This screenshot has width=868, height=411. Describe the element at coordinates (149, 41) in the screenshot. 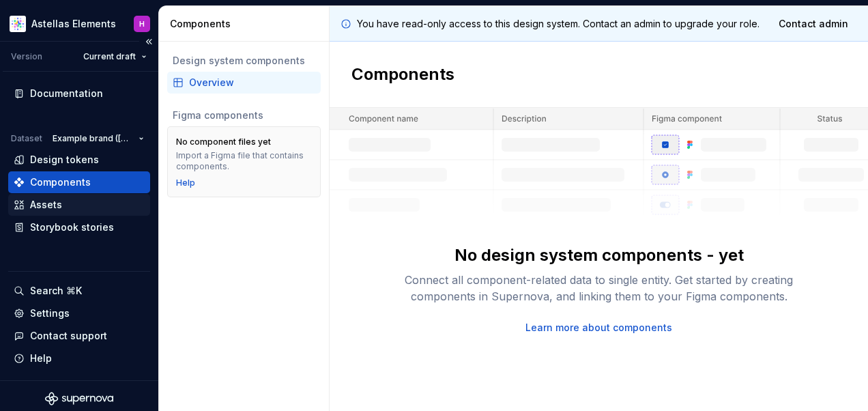

I see `button: Collapse sidebar` at that location.